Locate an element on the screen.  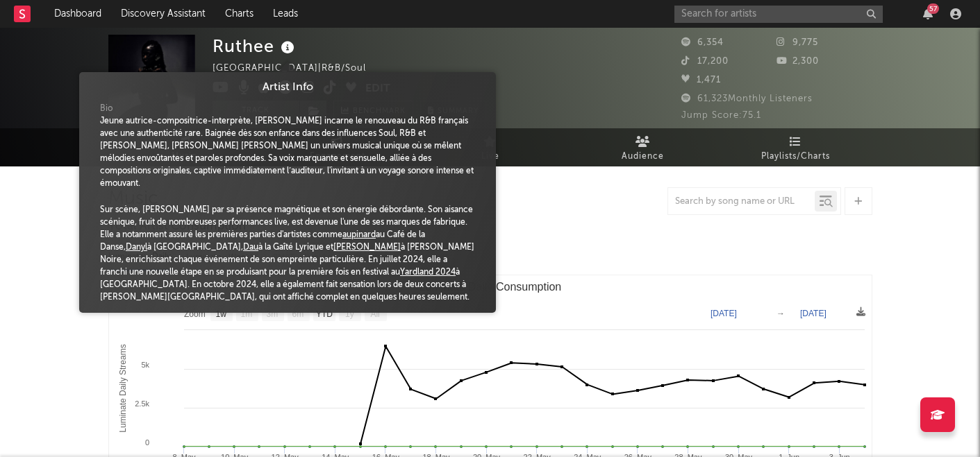
span: 2,300 is located at coordinates (797, 61).